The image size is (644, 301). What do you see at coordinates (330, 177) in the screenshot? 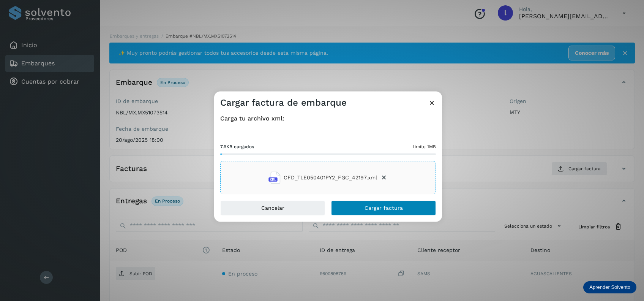
I see `span: CFD_TLE050401PY2_FGC_42197.xml` at bounding box center [330, 177].